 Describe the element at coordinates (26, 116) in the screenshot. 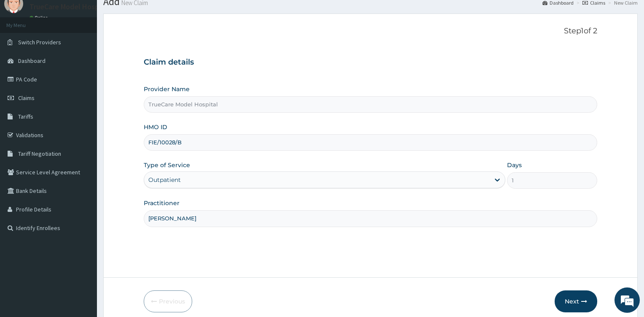

I see `span: Tariffs` at that location.